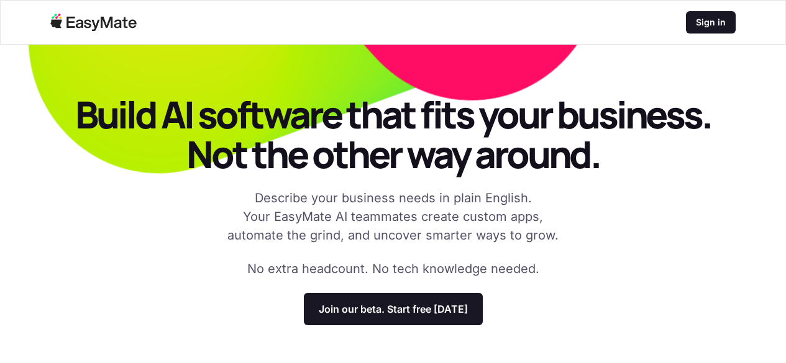  I want to click on p: Build AI software that fits your business. Not the other way around., so click(393, 134).